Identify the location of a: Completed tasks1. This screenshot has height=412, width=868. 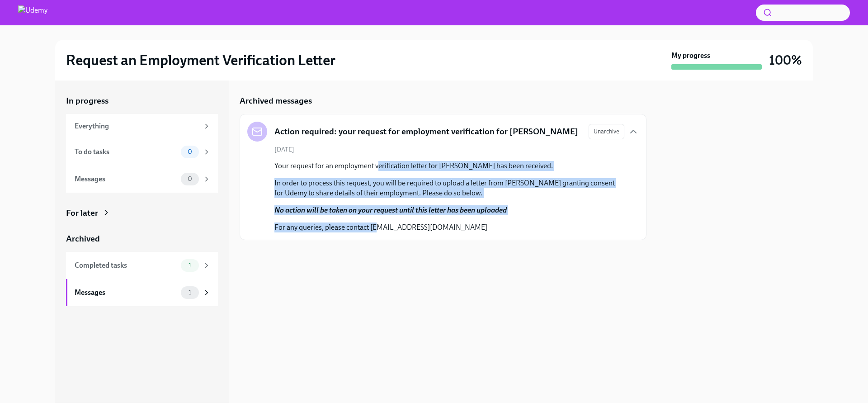
(142, 265).